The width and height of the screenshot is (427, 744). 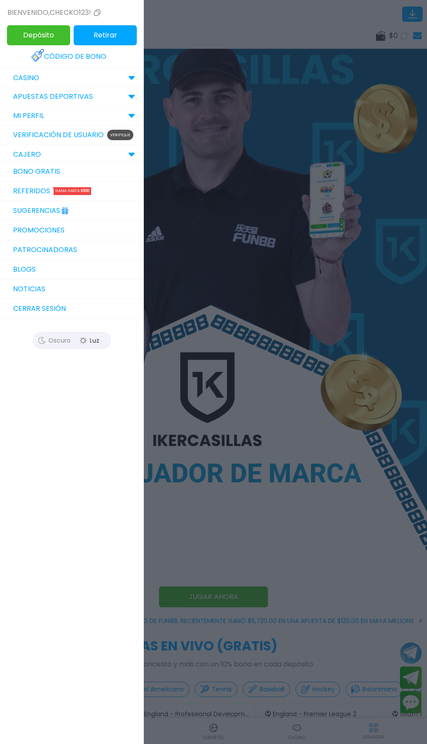 I want to click on button: Retirar, so click(x=105, y=35).